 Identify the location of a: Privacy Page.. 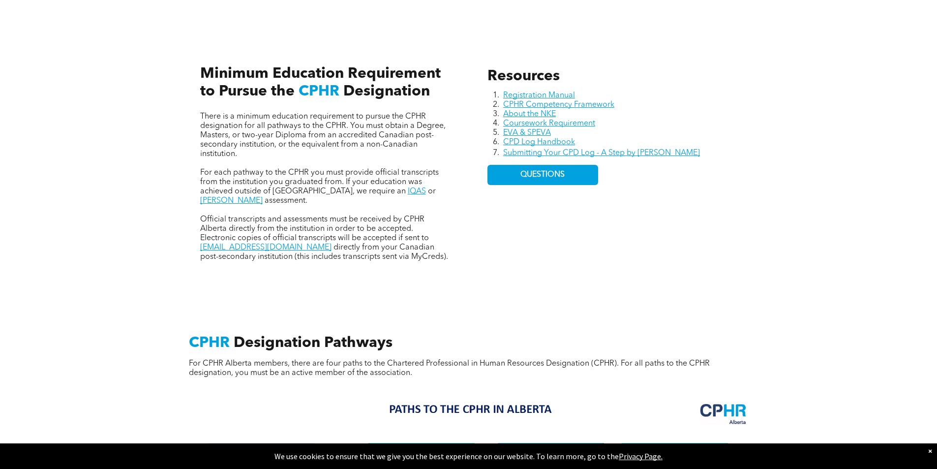
(641, 456).